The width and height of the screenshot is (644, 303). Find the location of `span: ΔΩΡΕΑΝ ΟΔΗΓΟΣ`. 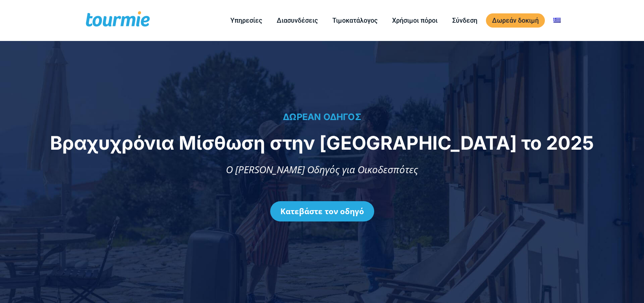

span: ΔΩΡΕΑΝ ΟΔΗΓΟΣ is located at coordinates (321, 117).